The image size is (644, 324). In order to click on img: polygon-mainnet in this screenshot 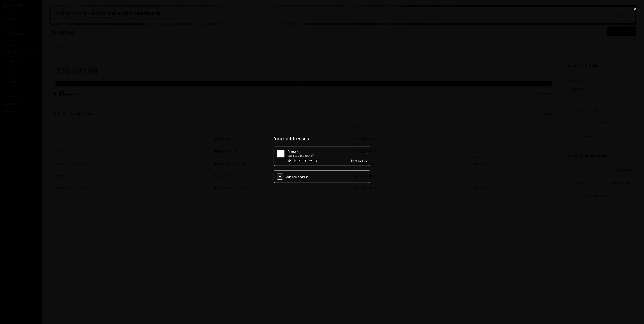, I will do `click(316, 161)`.